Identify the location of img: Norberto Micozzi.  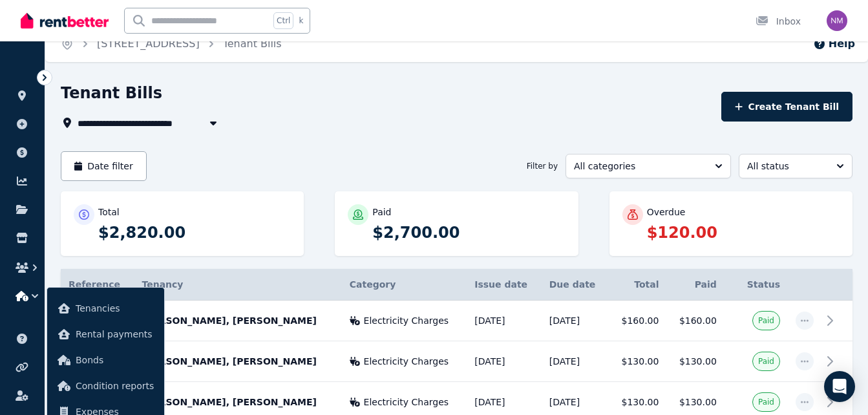
(837, 21).